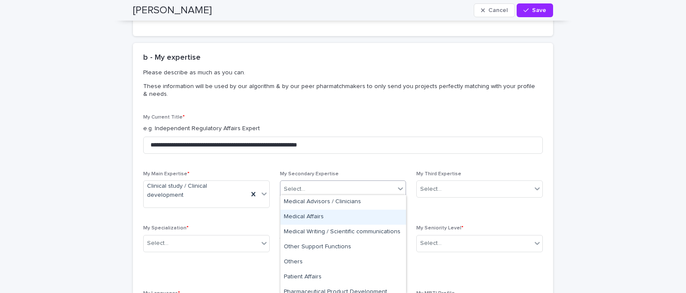 This screenshot has width=686, height=293. Describe the element at coordinates (164, 117) in the screenshot. I see `span: My Current Title` at that location.